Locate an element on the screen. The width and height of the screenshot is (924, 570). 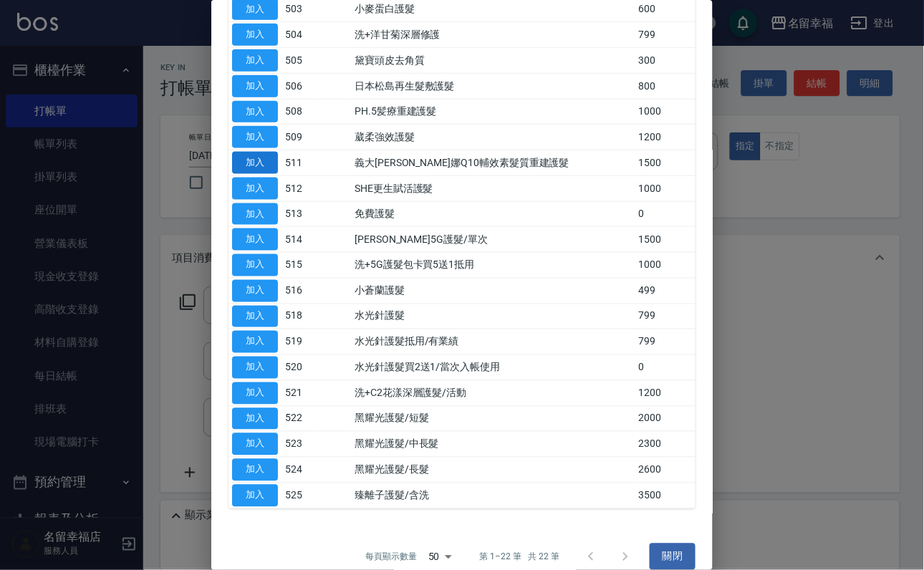
td: 300 is located at coordinates (665, 61).